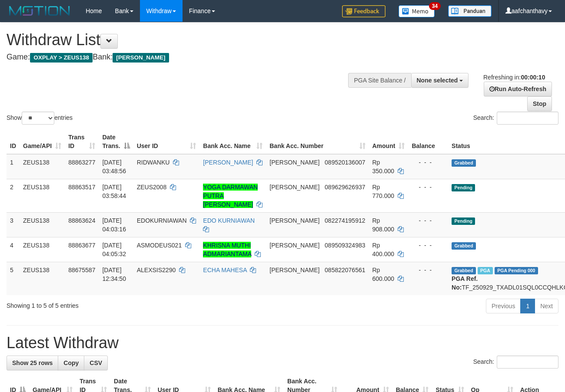 This screenshot has height=392, width=565. What do you see at coordinates (187, 40) in the screenshot?
I see `h1: Withdraw List` at bounding box center [187, 40].